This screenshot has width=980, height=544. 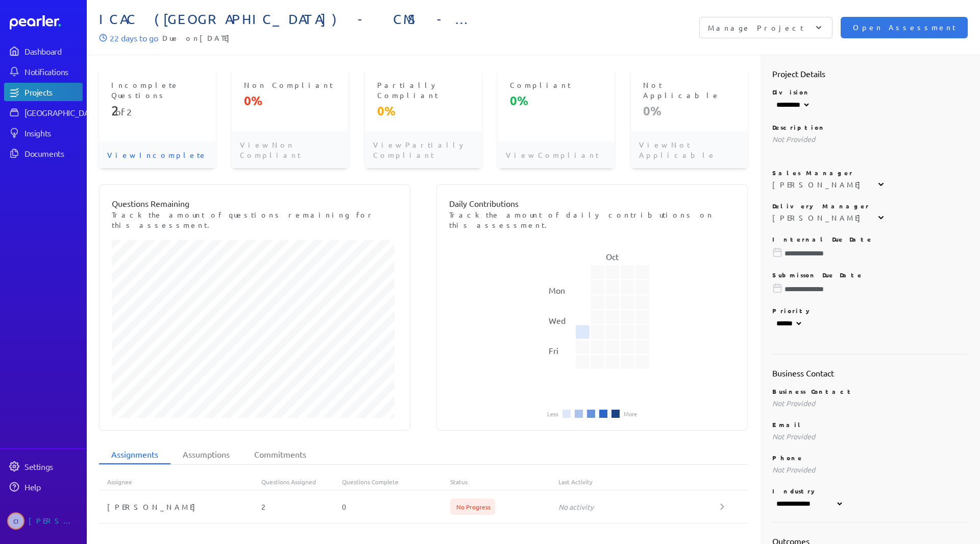 What do you see at coordinates (472, 506) in the screenshot?
I see `span: No Progress` at bounding box center [472, 506].